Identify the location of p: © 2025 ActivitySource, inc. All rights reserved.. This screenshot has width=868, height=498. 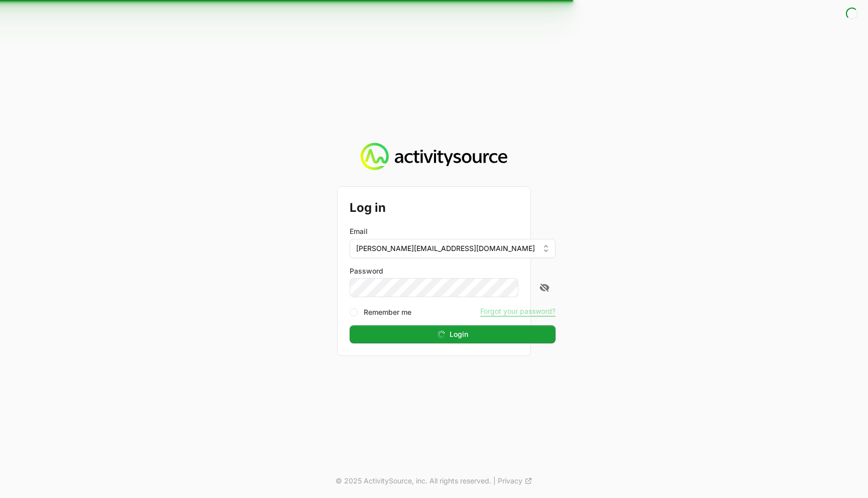
(413, 481).